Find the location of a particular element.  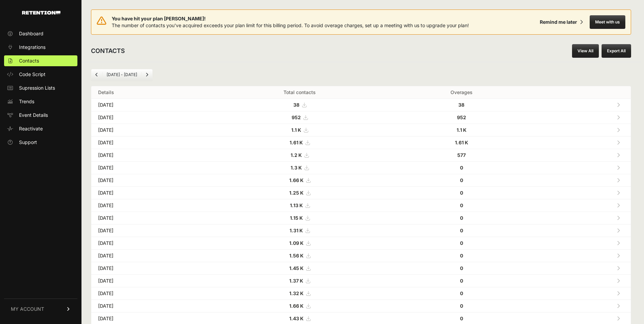

a: 1.37 K is located at coordinates (299, 281).